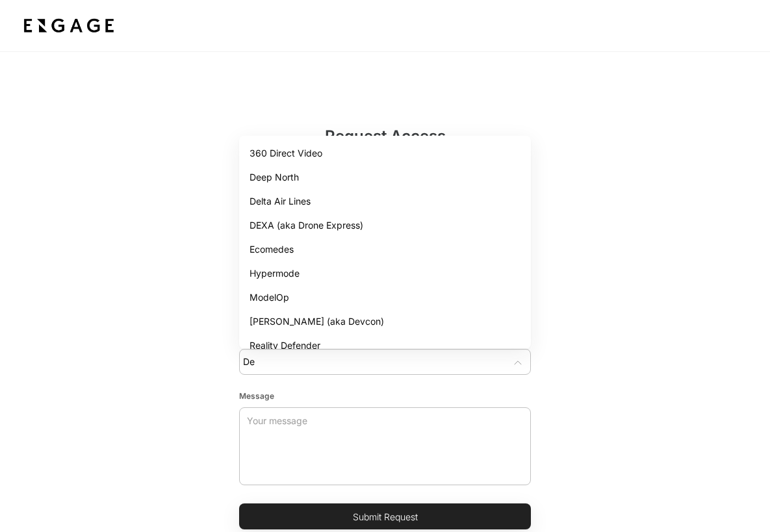  I want to click on button: Close, so click(518, 363).